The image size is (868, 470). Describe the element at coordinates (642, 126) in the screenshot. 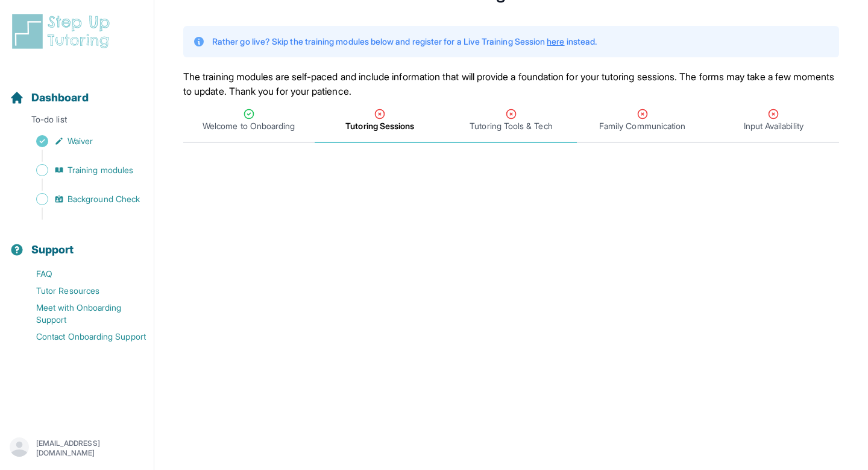

I see `span: Family Communication` at that location.